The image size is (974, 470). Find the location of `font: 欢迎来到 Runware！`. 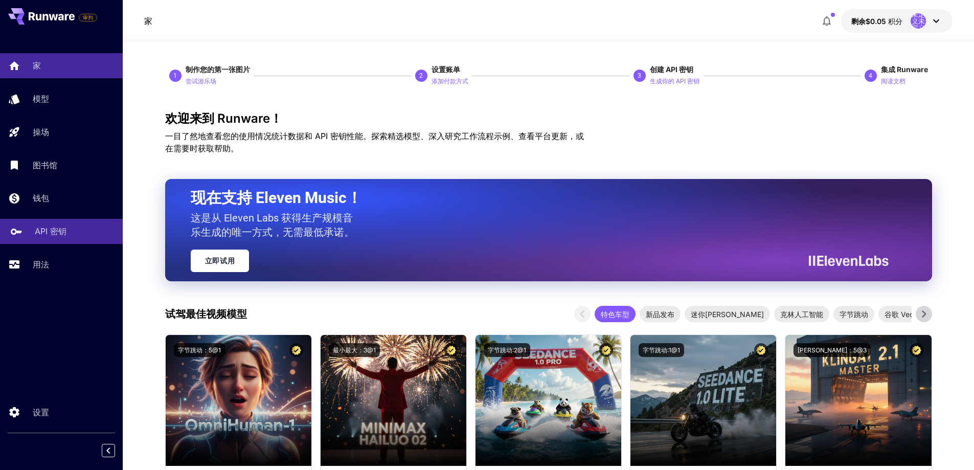

font: 欢迎来到 Runware！ is located at coordinates (224, 118).